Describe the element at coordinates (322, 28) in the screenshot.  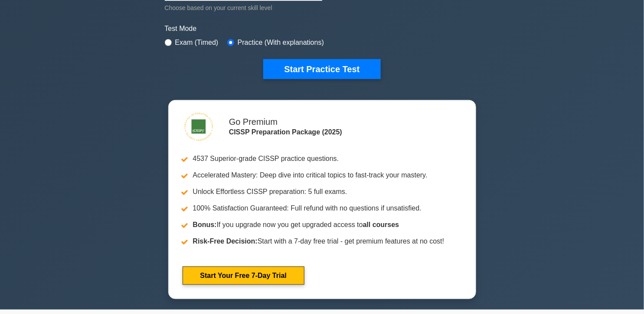
I see `label: Test Mode` at that location.